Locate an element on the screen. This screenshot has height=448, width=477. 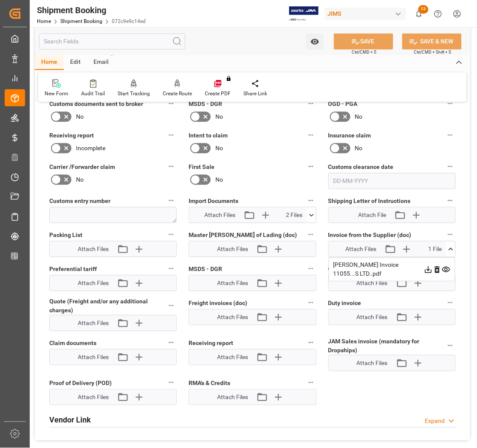
button: Proof of Delivery (POD) is located at coordinates (171, 382).